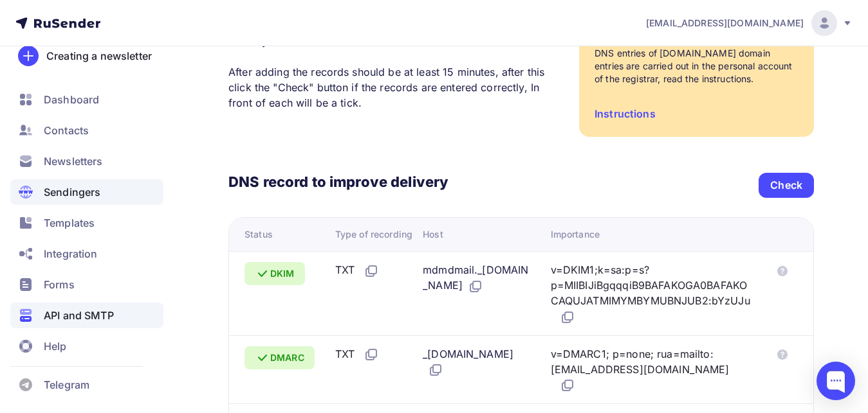 This screenshot has width=868, height=413. What do you see at coordinates (87, 285) in the screenshot?
I see `a: Forms` at bounding box center [87, 285].